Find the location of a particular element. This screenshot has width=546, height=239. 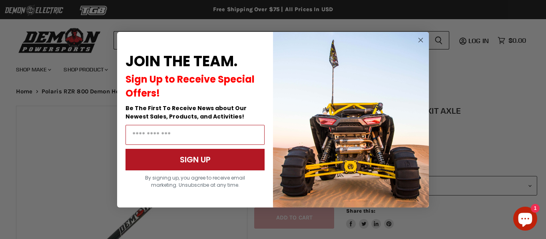

span: By signing up, you agree to receive email marketing. Unsubscribe at any time. is located at coordinates (195, 181).